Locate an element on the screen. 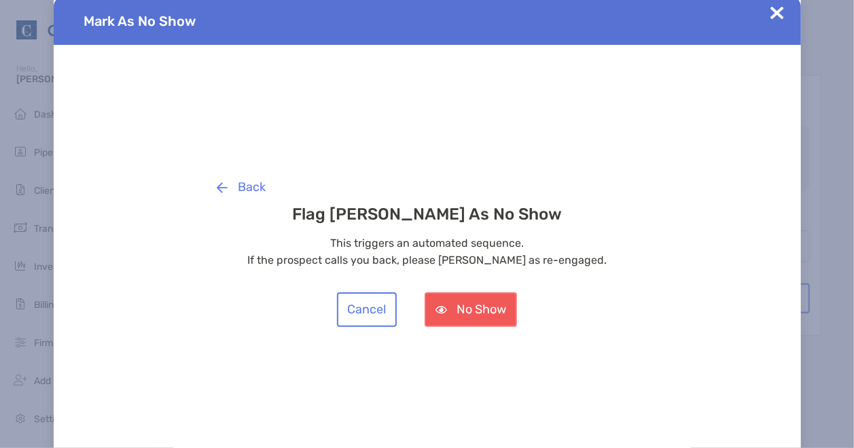 Image resolution: width=854 pixels, height=448 pixels. button: No Show is located at coordinates (471, 309).